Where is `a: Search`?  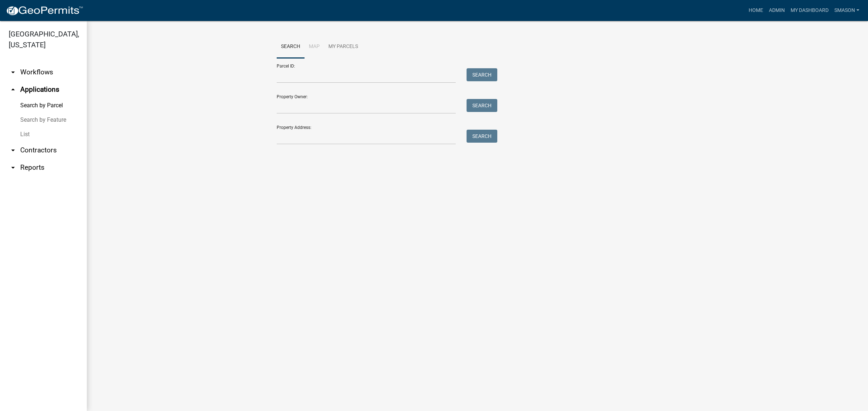
a: Search is located at coordinates (291, 47).